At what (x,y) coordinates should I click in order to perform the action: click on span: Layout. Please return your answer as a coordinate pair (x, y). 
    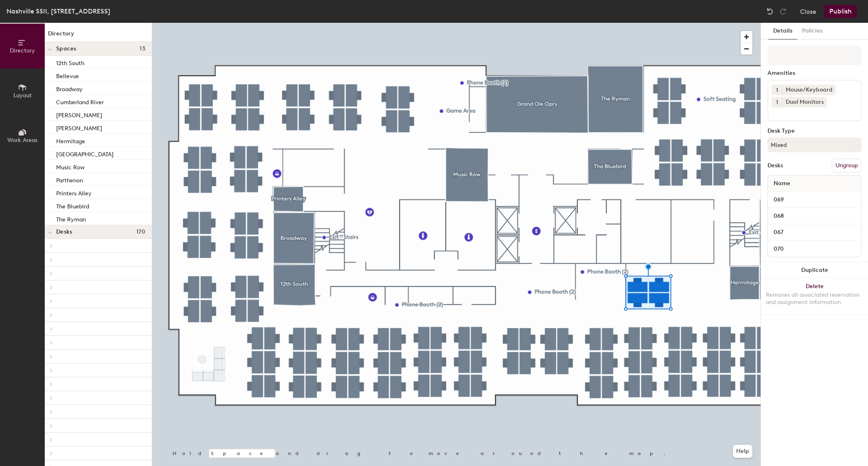
    Looking at the image, I should click on (22, 95).